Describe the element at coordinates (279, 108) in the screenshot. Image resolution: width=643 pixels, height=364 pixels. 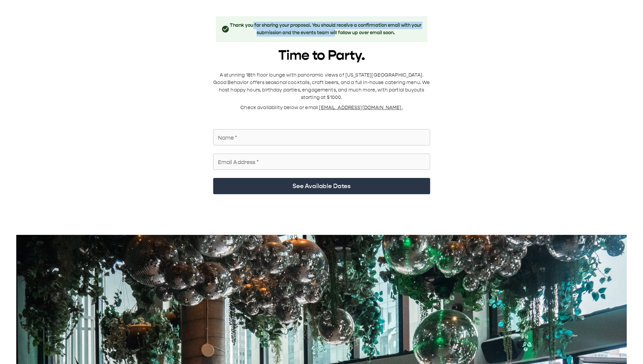
I see `span: Check availability below or email` at that location.